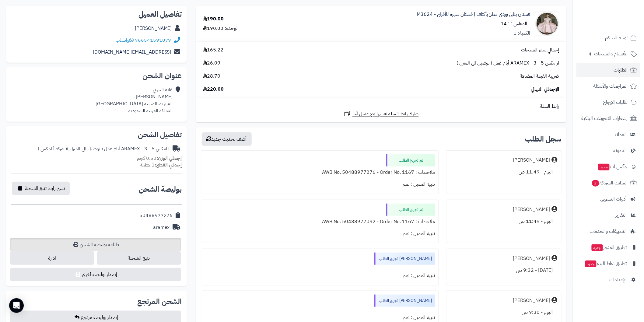 The width and height of the screenshot is (644, 322). I want to click on div: ارامكس ARAMEX - 3 - 5 أيام عمل ( توصيل الى المنزل ), so click(104, 149).